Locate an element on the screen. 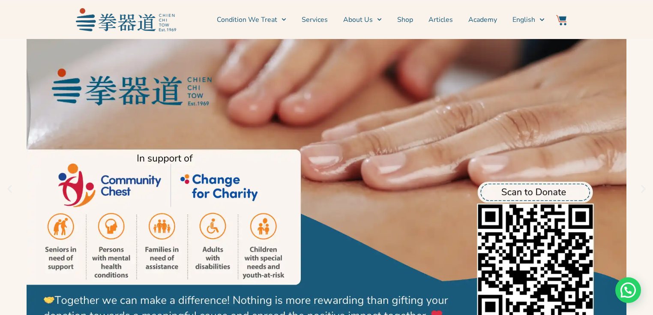 This screenshot has height=315, width=653. div: Previous slide is located at coordinates (9, 189).